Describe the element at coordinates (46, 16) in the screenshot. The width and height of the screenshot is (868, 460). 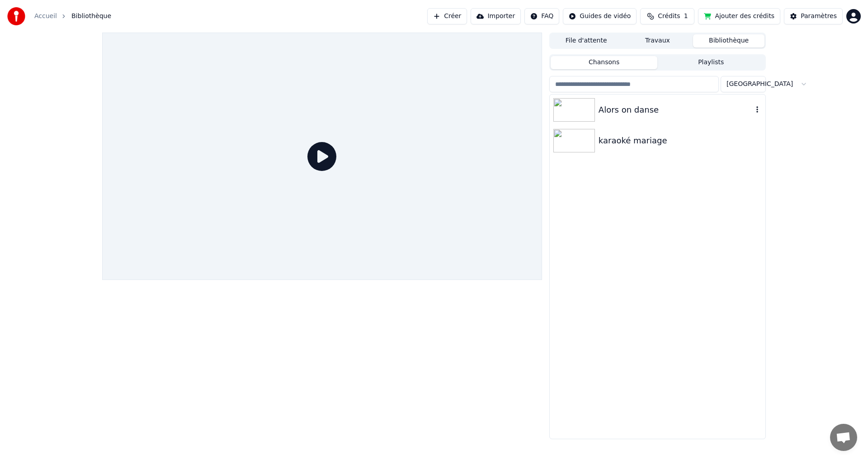
I see `a: Accueil` at that location.